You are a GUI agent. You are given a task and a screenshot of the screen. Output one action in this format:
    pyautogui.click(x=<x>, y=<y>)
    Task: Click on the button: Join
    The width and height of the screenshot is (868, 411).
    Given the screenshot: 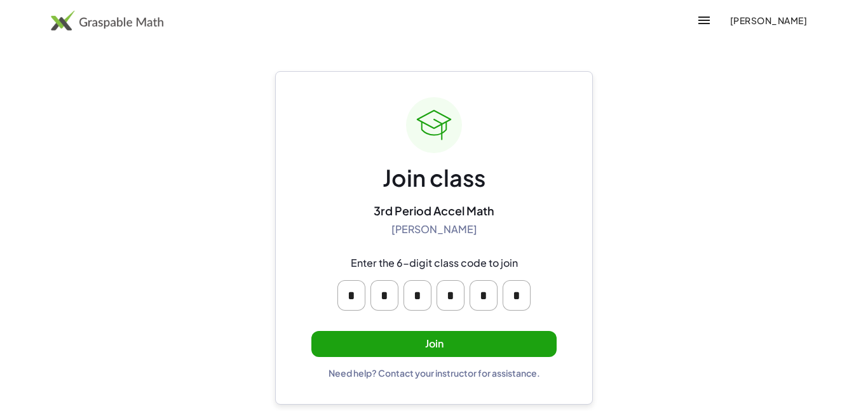 What is the action you would take?
    pyautogui.click(x=434, y=343)
    